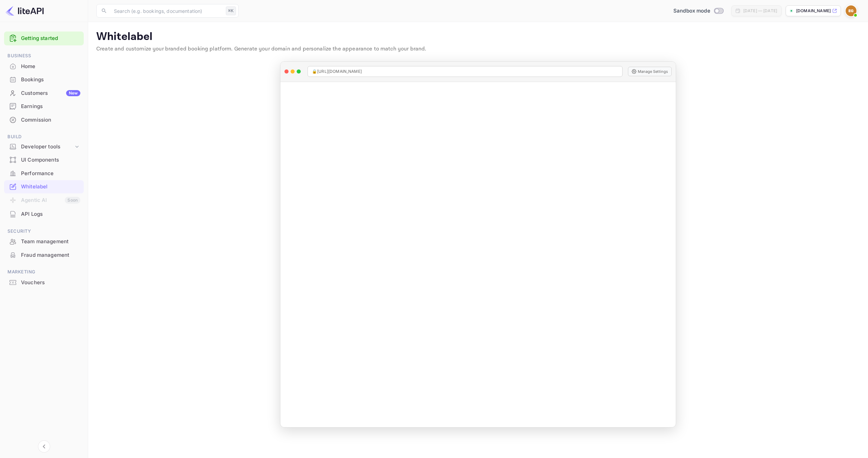 The image size is (868, 458). What do you see at coordinates (478, 37) in the screenshot?
I see `p: Whitelabel` at bounding box center [478, 37].